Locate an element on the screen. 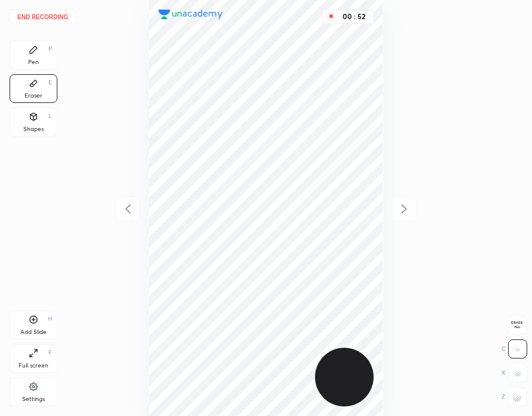 The width and height of the screenshot is (532, 416). div: 00 : 52 is located at coordinates (354, 17).